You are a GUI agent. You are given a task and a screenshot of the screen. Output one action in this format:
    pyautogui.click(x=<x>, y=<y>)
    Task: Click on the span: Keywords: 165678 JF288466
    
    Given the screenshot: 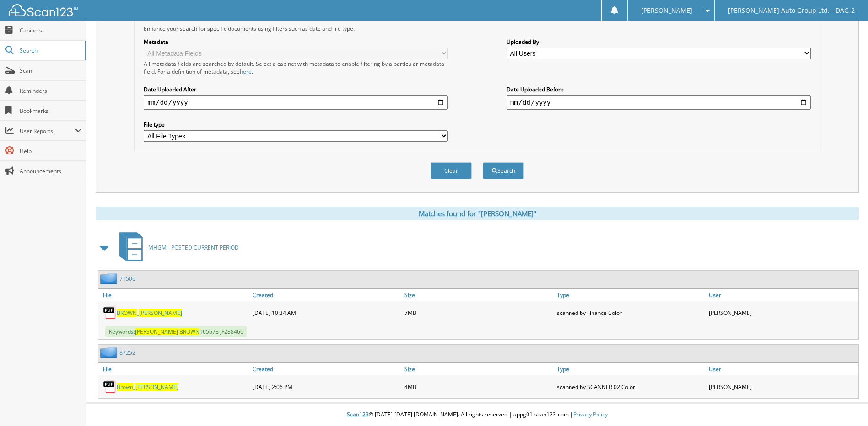 What is the action you would take?
    pyautogui.click(x=177, y=331)
    